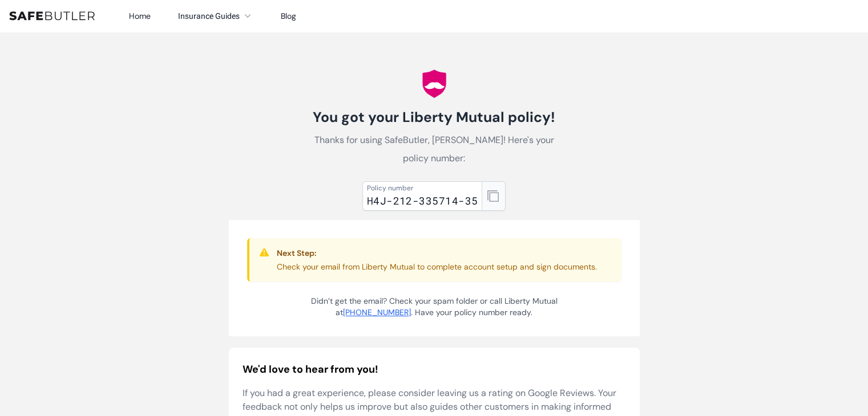 The image size is (868, 416). What do you see at coordinates (215, 16) in the screenshot?
I see `button: Insurance Guides` at bounding box center [215, 16].